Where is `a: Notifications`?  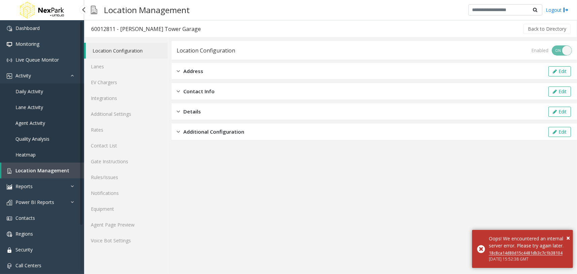
a: Notifications is located at coordinates (126, 193).